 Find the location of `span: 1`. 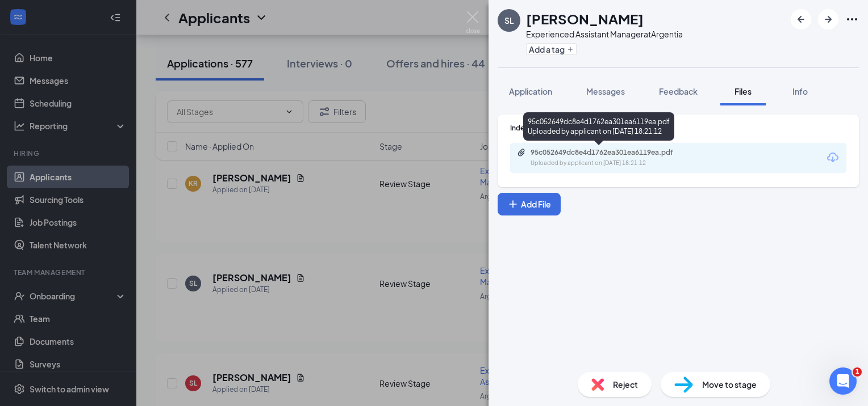

span: 1 is located at coordinates (857, 372).